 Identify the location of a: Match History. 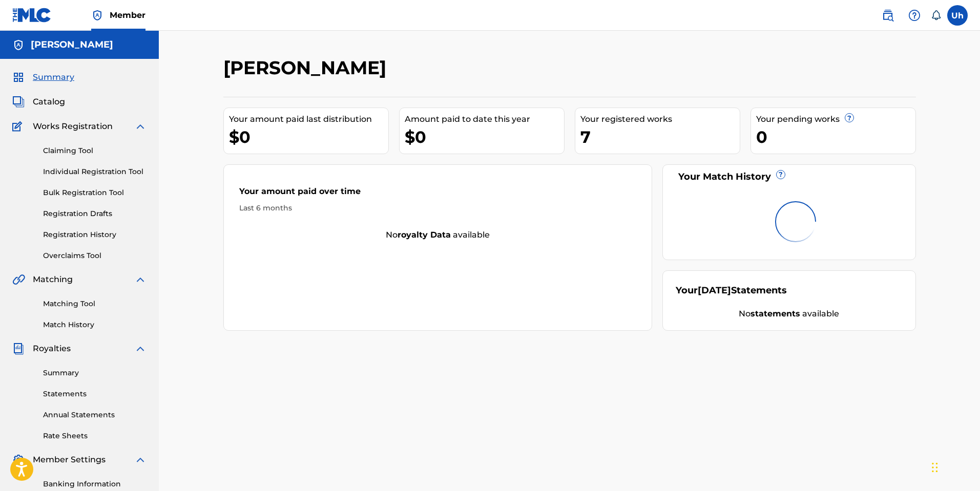
(95, 325).